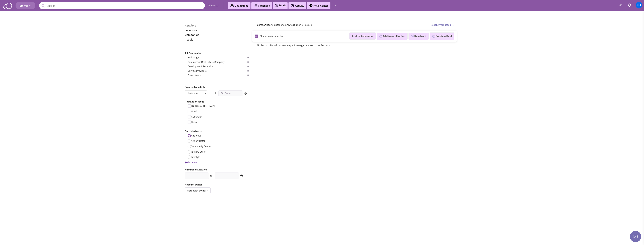 Image resolution: width=644 pixels, height=245 pixels. Describe the element at coordinates (191, 30) in the screenshot. I see `a: Locations` at that location.